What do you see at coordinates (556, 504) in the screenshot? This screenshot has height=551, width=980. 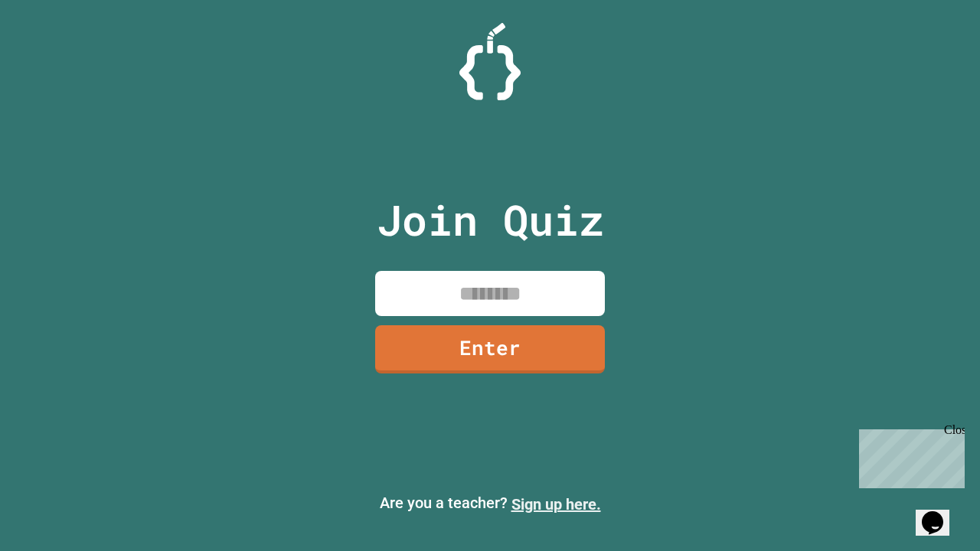 I see `a: Sign up here.` at bounding box center [556, 504].